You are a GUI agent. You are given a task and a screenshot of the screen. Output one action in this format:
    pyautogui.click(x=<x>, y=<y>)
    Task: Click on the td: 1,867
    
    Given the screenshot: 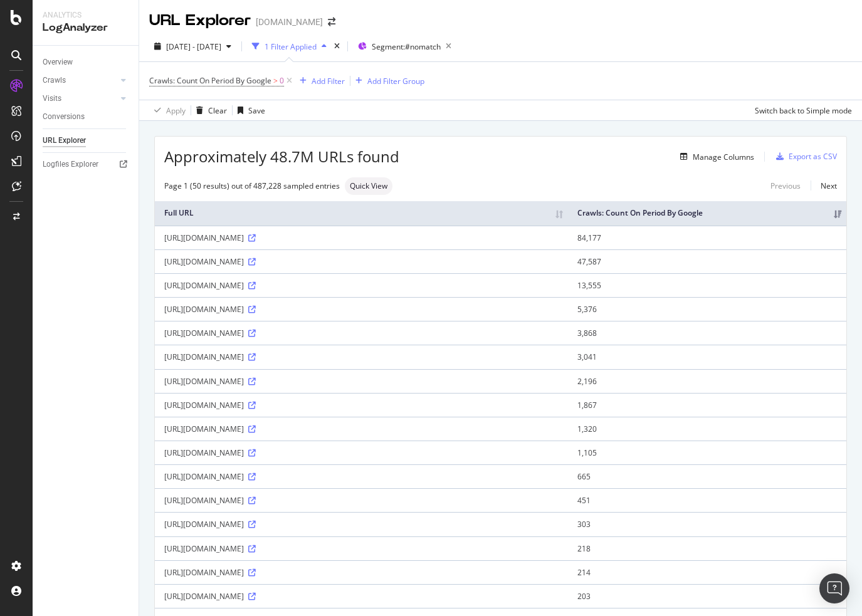 What is the action you would take?
    pyautogui.click(x=707, y=405)
    